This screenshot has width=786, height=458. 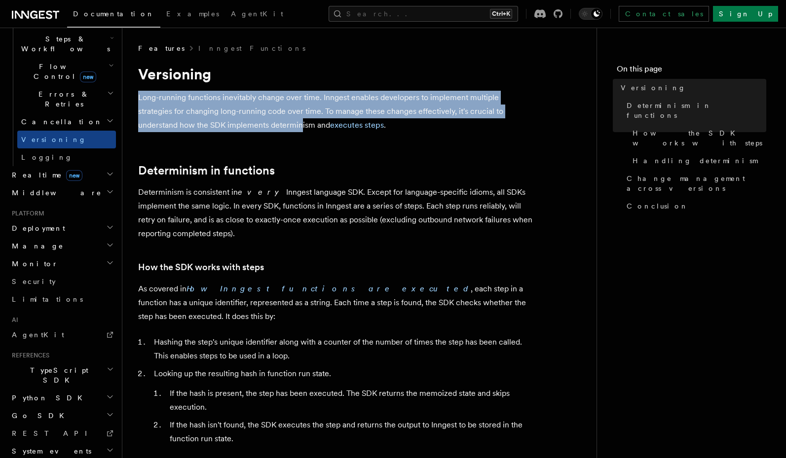 I want to click on button: Cancellation, so click(x=67, y=122).